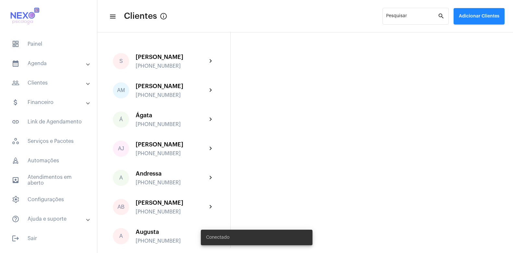 This screenshot has width=513, height=253. What do you see at coordinates (50, 83) in the screenshot?
I see `mat-expansion-panel-header: sidenav iconClientes` at bounding box center [50, 83].